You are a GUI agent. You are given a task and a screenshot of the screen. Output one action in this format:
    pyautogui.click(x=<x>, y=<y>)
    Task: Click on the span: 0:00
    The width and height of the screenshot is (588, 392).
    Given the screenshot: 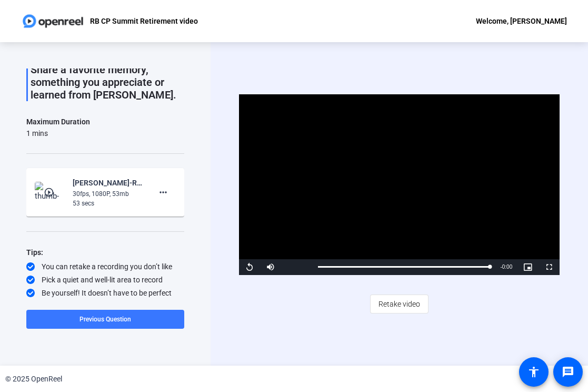 What is the action you would take?
    pyautogui.click(x=506, y=267)
    